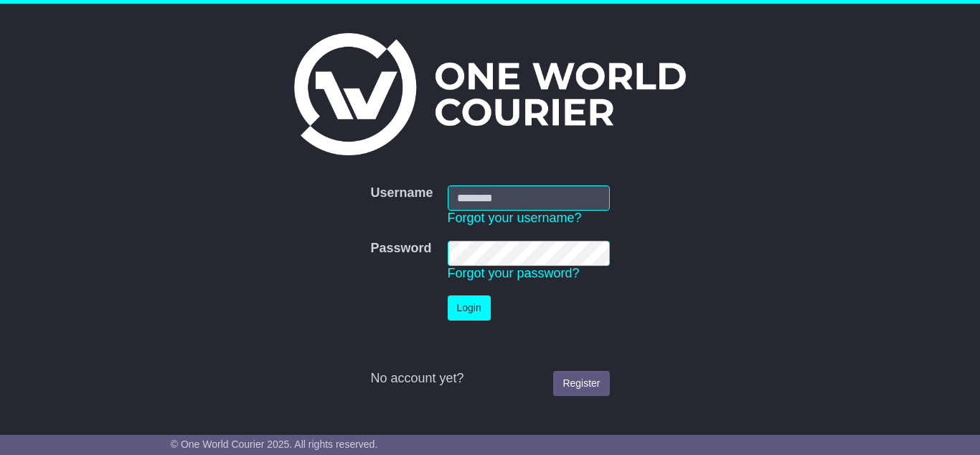 This screenshot has width=980, height=455. What do you see at coordinates (514, 218) in the screenshot?
I see `a: Forgot your username?` at bounding box center [514, 218].